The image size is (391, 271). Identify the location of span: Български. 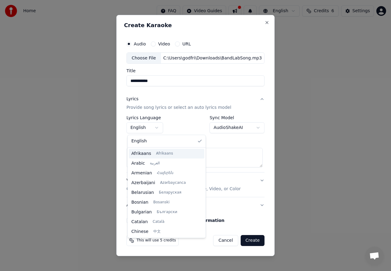
(167, 212).